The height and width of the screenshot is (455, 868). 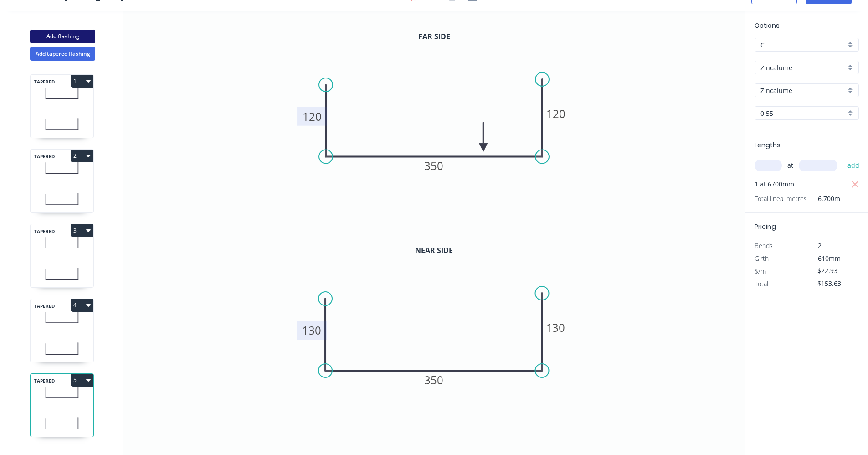 I want to click on span: Pricing, so click(x=765, y=227).